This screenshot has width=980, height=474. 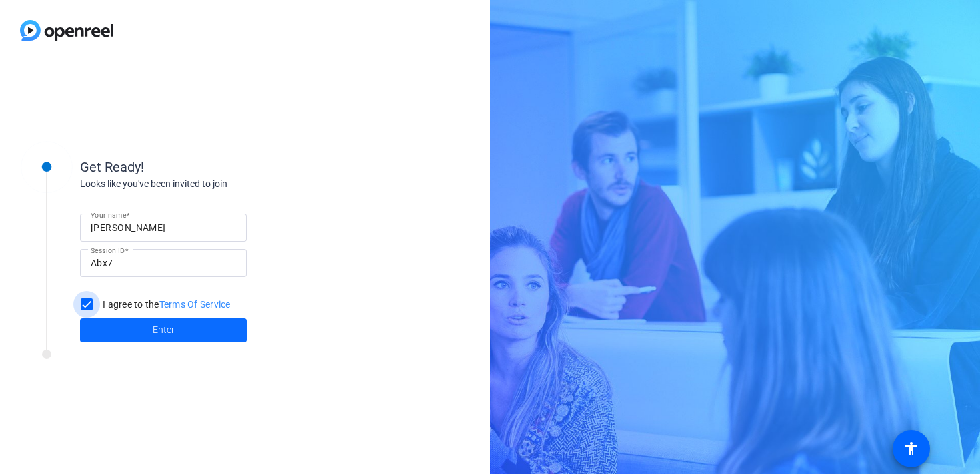 What do you see at coordinates (166, 305) in the screenshot?
I see `label: I agree to the` at bounding box center [166, 305].